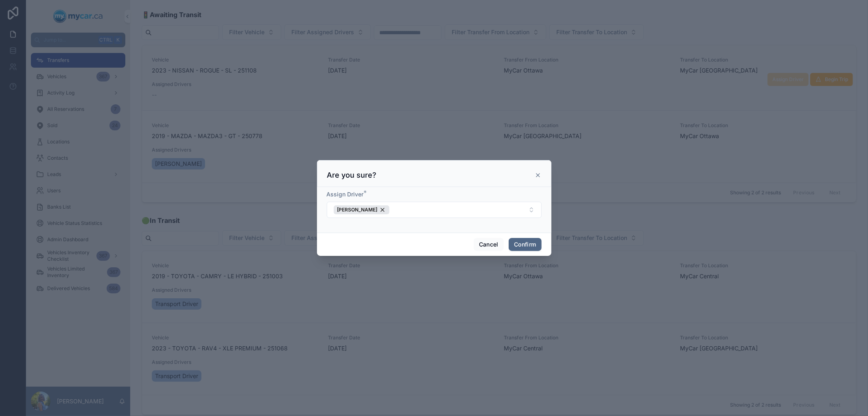 The width and height of the screenshot is (868, 416). I want to click on button: Cancel, so click(489, 244).